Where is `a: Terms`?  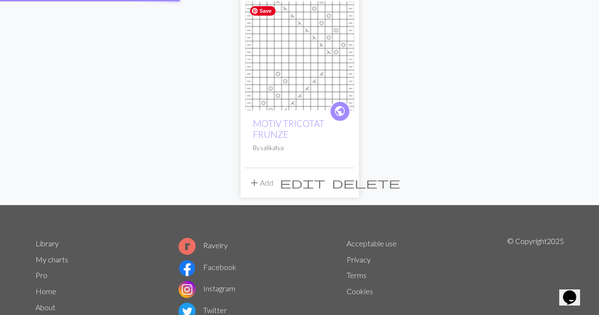 a: Terms is located at coordinates (357, 275).